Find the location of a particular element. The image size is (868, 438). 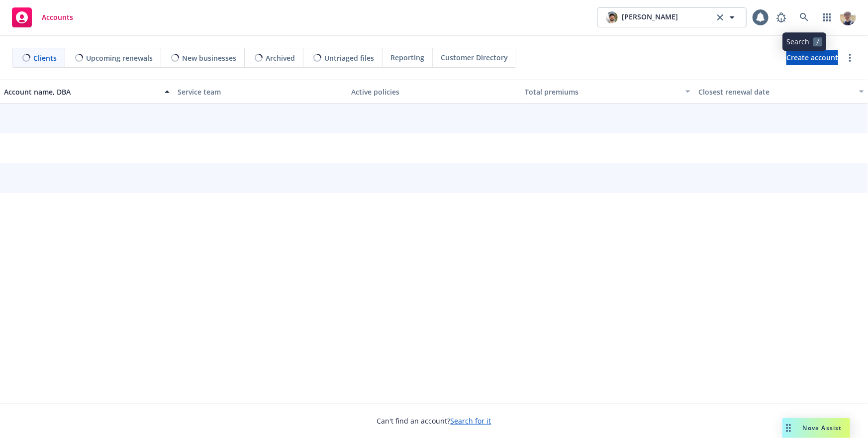

span: New businesses is located at coordinates (209, 58).